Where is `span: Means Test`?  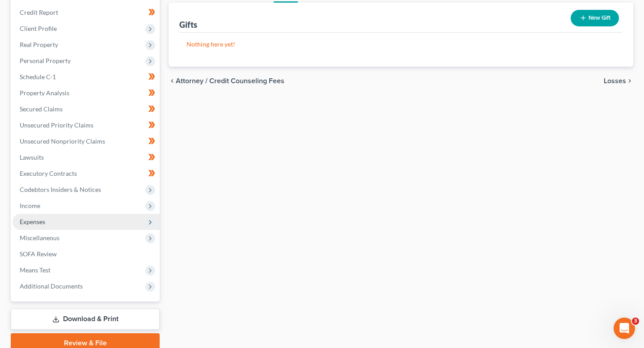
span: Means Test is located at coordinates (35, 269).